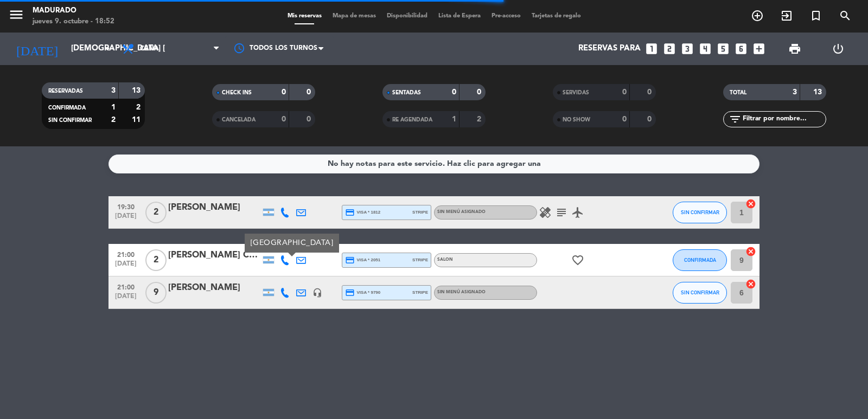 The image size is (868, 419). What do you see at coordinates (816, 15) in the screenshot?
I see `span: Reserva especial` at bounding box center [816, 15].